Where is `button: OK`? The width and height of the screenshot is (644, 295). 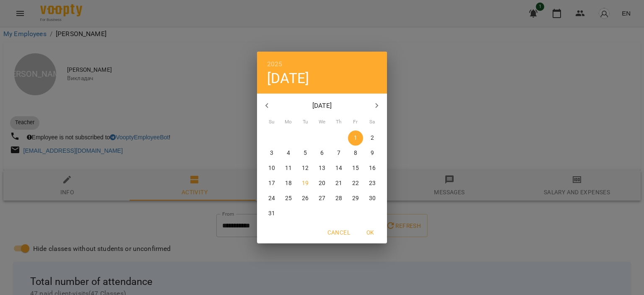 button: OK is located at coordinates (371, 233).